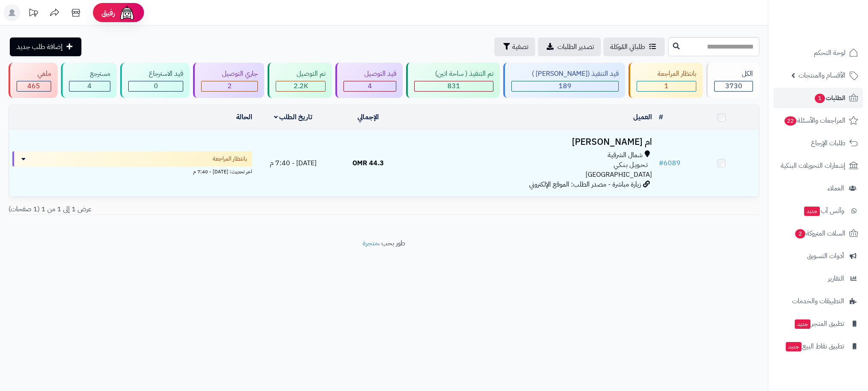 Image resolution: width=868 pixels, height=391 pixels. What do you see at coordinates (818, 165) in the screenshot?
I see `a: إشعارات التحويلات البنكية` at bounding box center [818, 165].